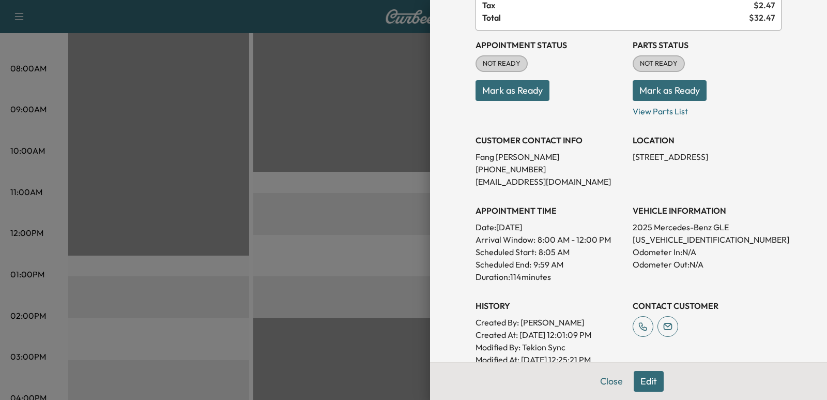  I want to click on h3: History, so click(550, 305).